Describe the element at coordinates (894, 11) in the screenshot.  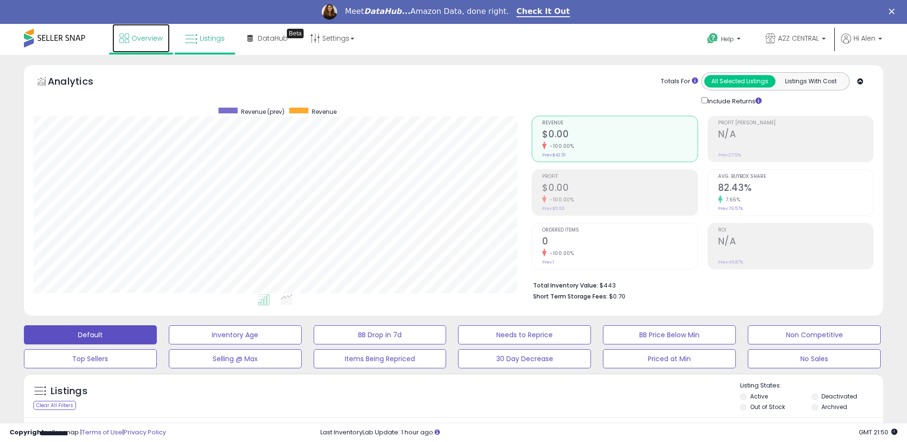
I see `div: Close` at that location.